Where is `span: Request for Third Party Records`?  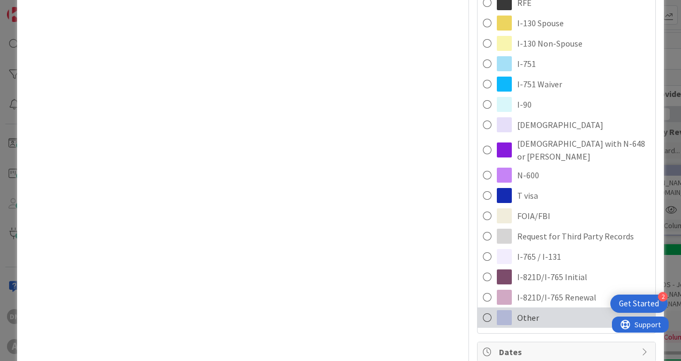 span: Request for Third Party Records is located at coordinates (575, 236).